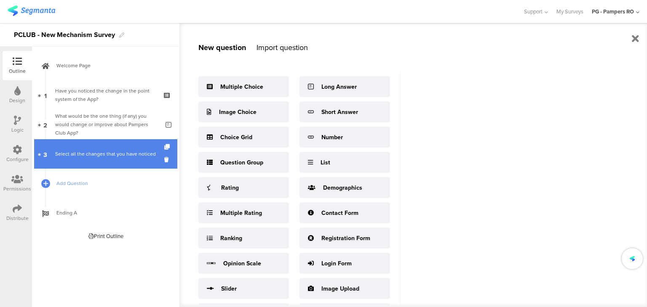  I want to click on div: Design, so click(17, 101).